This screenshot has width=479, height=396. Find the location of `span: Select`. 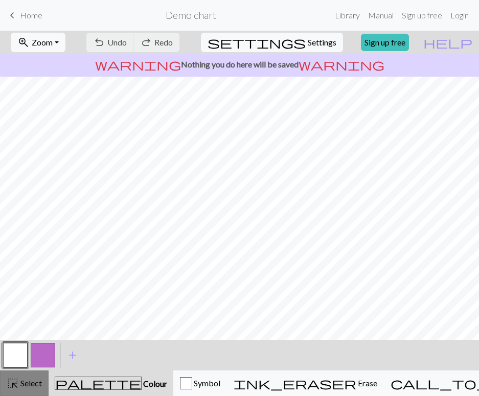

span: Select is located at coordinates (30, 383).